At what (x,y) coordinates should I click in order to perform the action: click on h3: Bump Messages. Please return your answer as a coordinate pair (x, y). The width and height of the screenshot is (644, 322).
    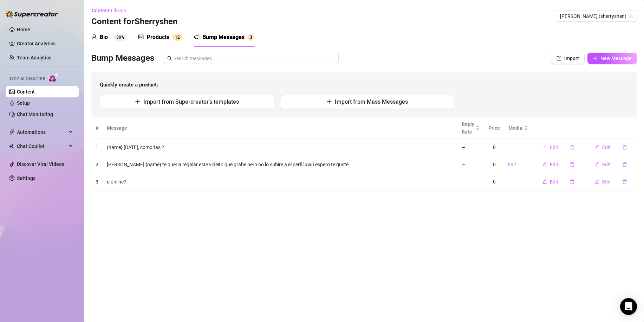
    Looking at the image, I should click on (123, 58).